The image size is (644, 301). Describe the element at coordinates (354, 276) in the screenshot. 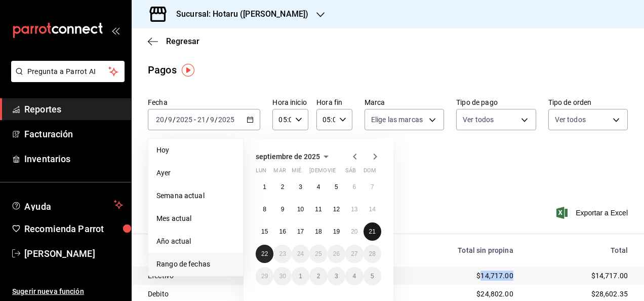

I see `abbr: 4 de octubre de 2025` at that location.